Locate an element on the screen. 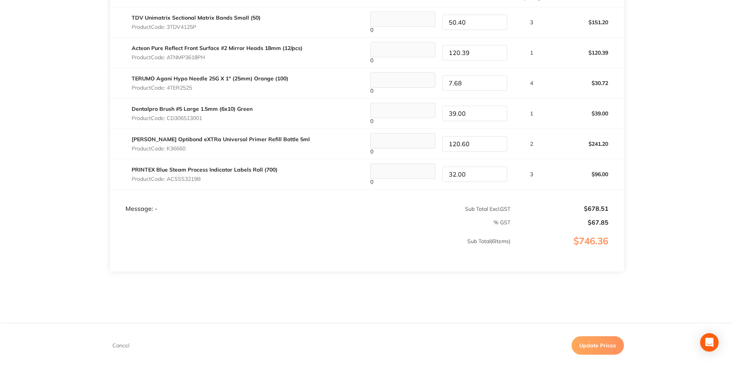 This screenshot has width=734, height=367. p: Sub Total ( 6 Items) is located at coordinates (310, 249).